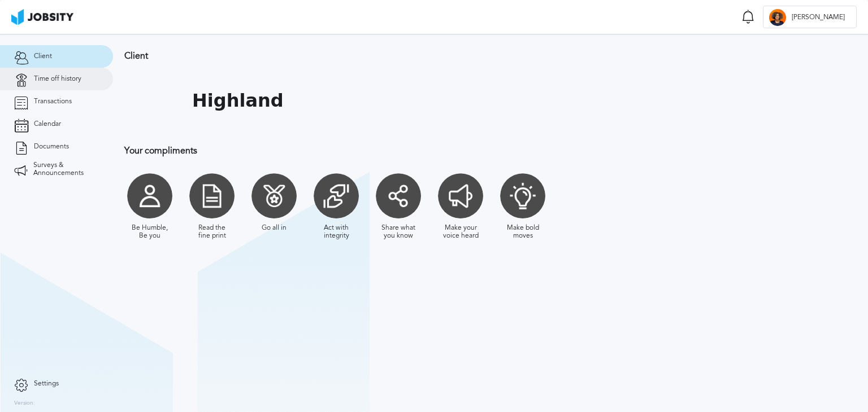 The height and width of the screenshot is (412, 868). Describe the element at coordinates (238, 101) in the screenshot. I see `h1: Highland` at that location.